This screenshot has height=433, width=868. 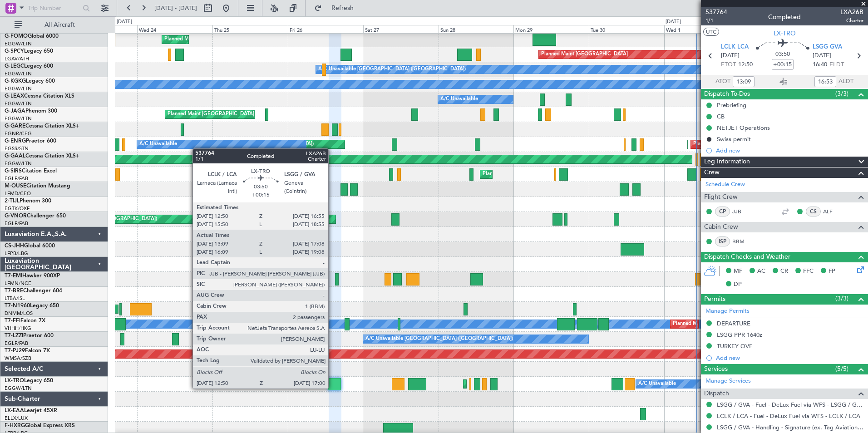 What do you see at coordinates (827, 47) in the screenshot?
I see `span: LSGG GVA` at bounding box center [827, 47].